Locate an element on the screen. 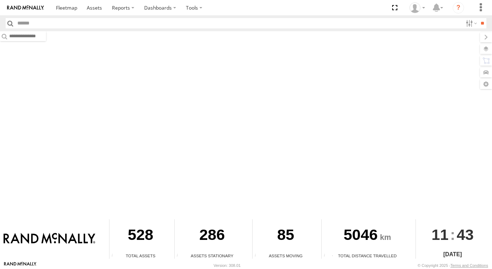 This screenshot has width=492, height=269. div: Total distance travelled by all assets within specified date range and applied filters is located at coordinates (327, 255).